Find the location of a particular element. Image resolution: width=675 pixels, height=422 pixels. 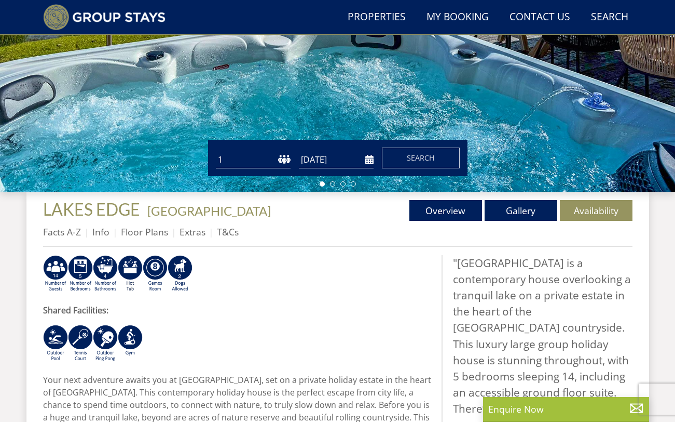

a: Gallery is located at coordinates (521, 210).